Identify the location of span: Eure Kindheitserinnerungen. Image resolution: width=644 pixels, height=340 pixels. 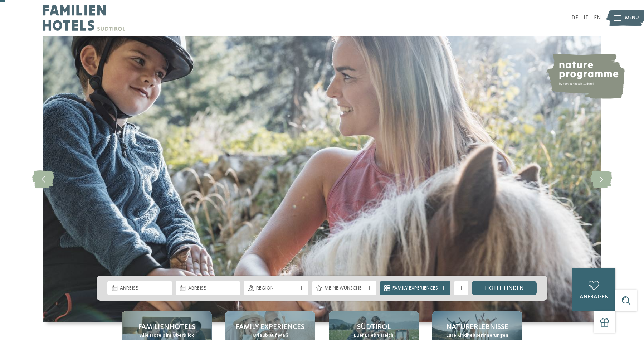
(477, 336).